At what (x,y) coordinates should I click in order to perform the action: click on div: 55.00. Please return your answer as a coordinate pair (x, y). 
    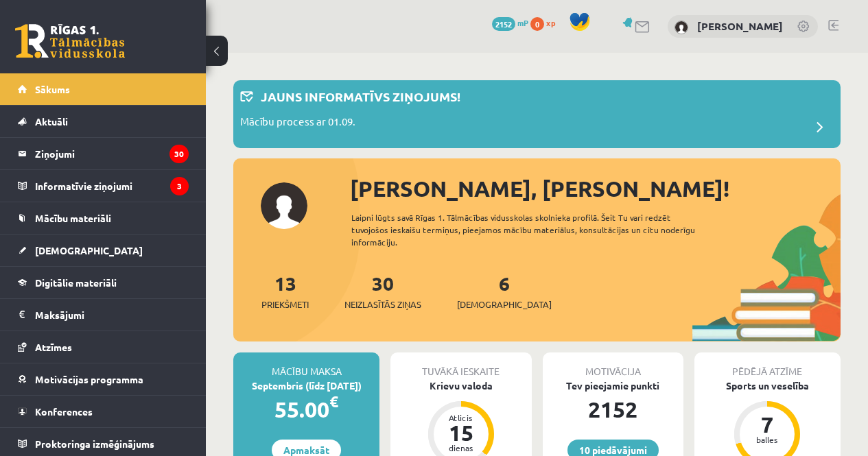
    Looking at the image, I should click on (306, 410).